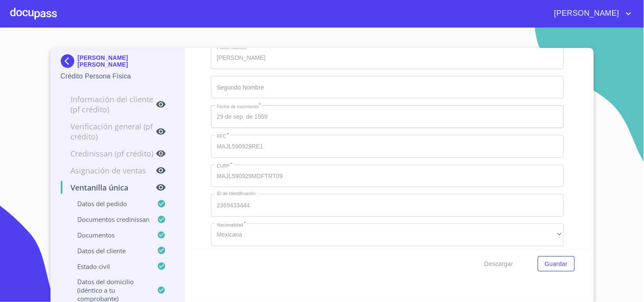  What do you see at coordinates (118, 76) in the screenshot?
I see `p: Crédito Persona Física` at bounding box center [118, 76].